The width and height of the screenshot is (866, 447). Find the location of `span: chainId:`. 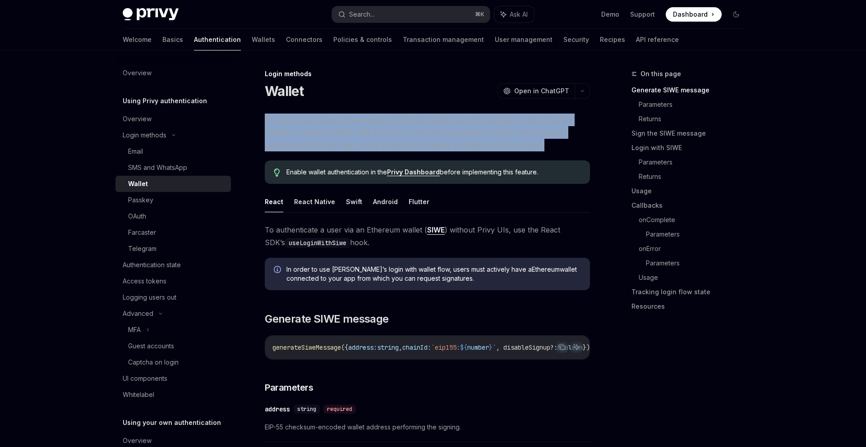

span: chainId: is located at coordinates (417, 348).